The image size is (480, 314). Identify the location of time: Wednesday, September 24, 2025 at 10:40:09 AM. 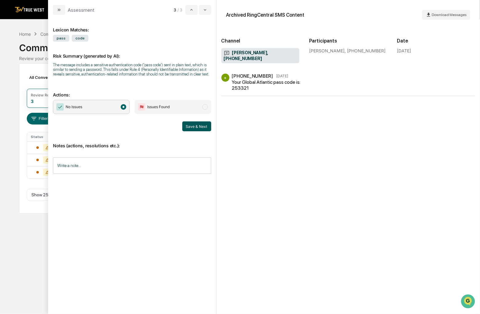
(282, 76).